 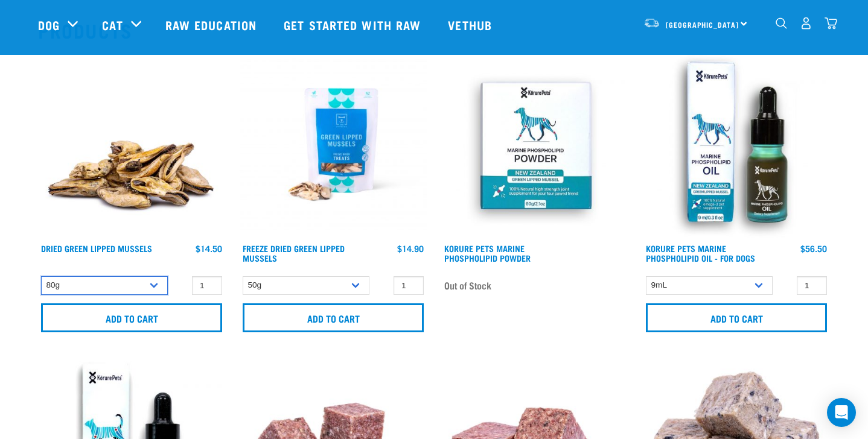 What do you see at coordinates (781, 23) in the screenshot?
I see `img: home-icon-1@2x.png` at bounding box center [781, 23].